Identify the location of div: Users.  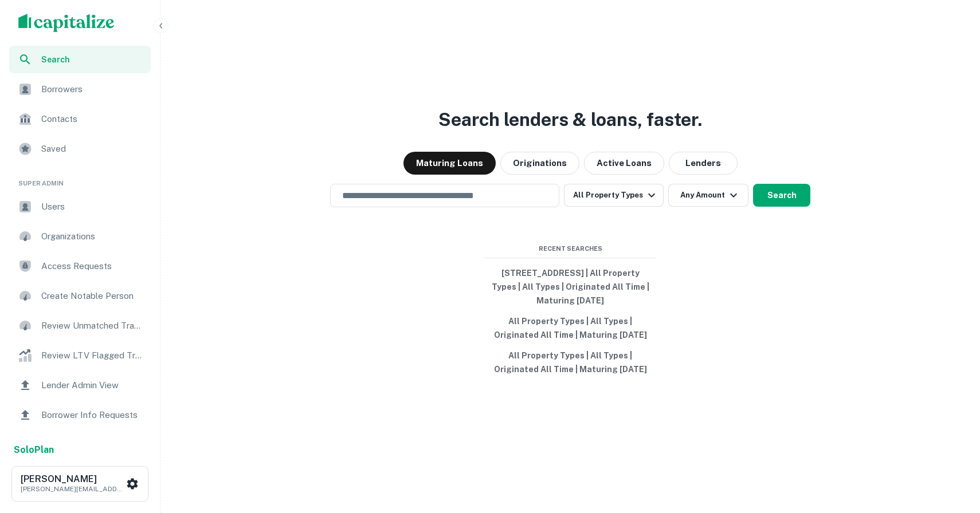
(80, 207).